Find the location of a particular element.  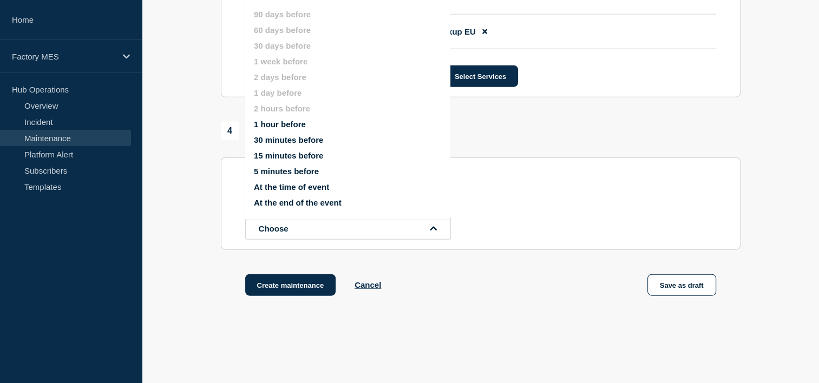

button: 60 days before is located at coordinates (282, 30).